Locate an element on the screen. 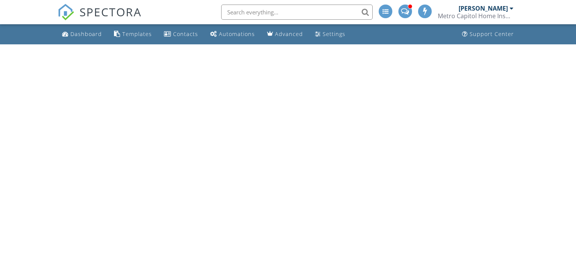 This screenshot has height=257, width=576. a: Automations (Advanced) is located at coordinates (232, 34).